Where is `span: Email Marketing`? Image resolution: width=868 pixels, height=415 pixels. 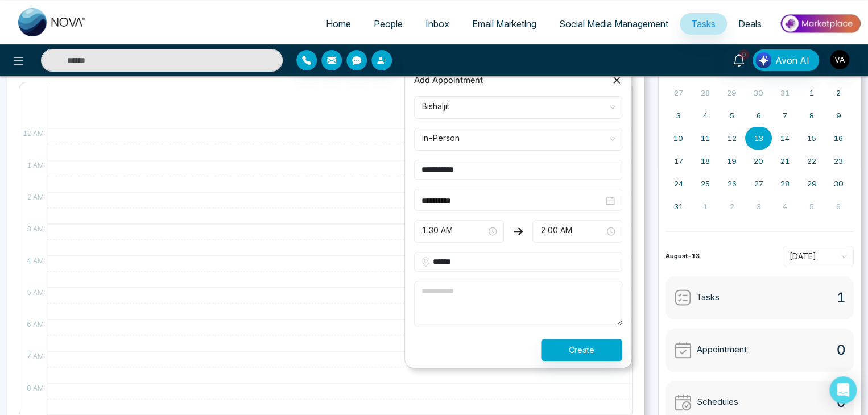
span: Email Marketing is located at coordinates (504, 24).